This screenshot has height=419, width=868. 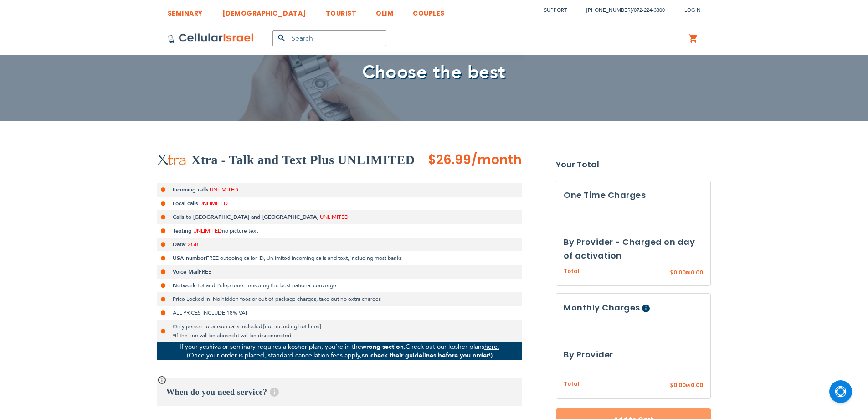 I want to click on li: Only person to person calls included [not including hot lines] *If the line will be abused it wil..., so click(x=339, y=331).